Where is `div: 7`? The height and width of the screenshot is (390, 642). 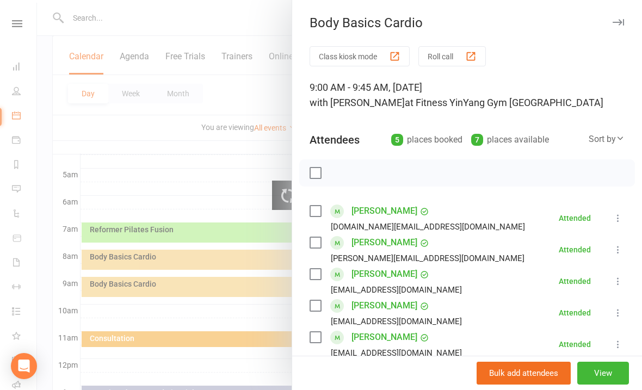
div: 7 is located at coordinates (477, 140).